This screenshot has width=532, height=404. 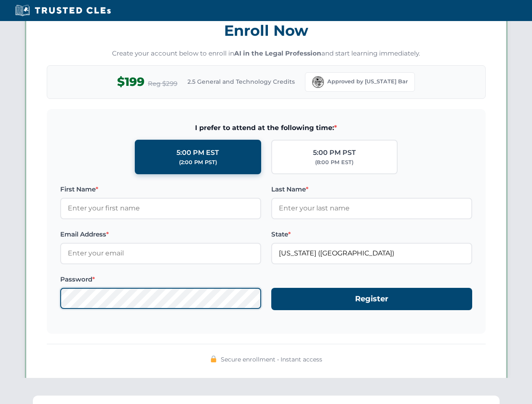 I want to click on span: Secure enrollment • Instant access, so click(x=271, y=360).